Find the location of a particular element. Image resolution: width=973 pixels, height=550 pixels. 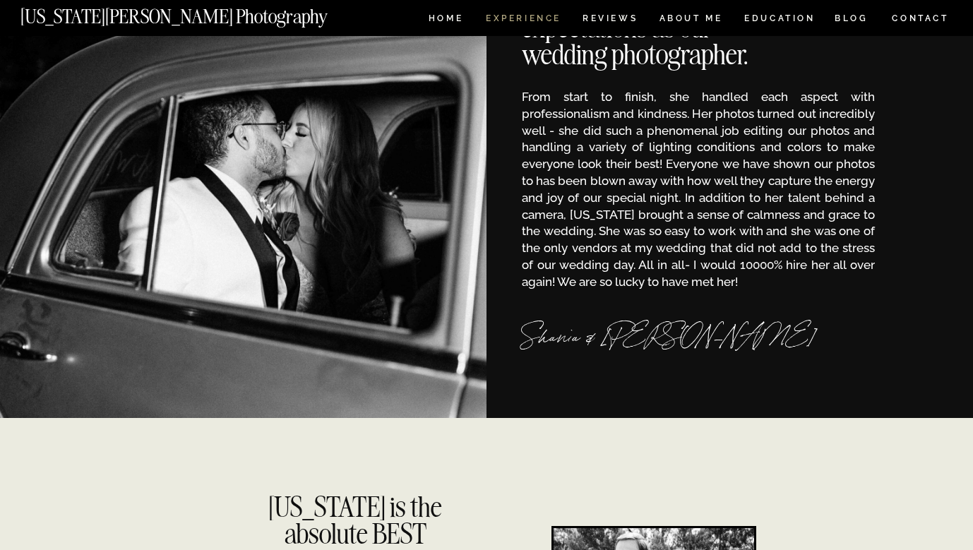

a: Experience is located at coordinates (522, 20).